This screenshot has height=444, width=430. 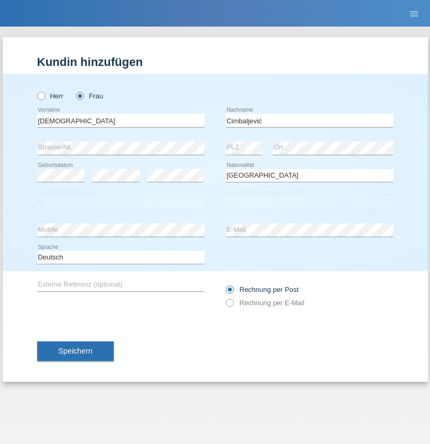 I want to click on label: Frau, so click(x=89, y=96).